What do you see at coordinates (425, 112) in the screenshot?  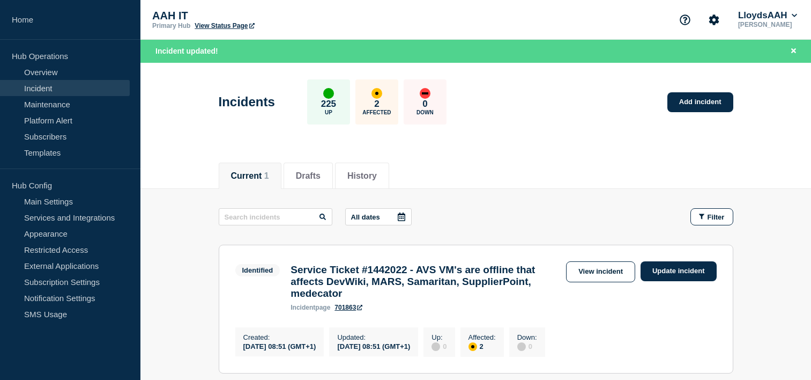 I see `p: Down` at bounding box center [425, 112].